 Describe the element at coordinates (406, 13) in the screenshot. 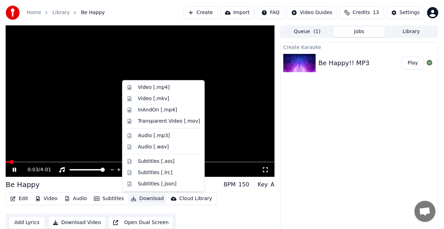

I see `button: Settings` at that location.